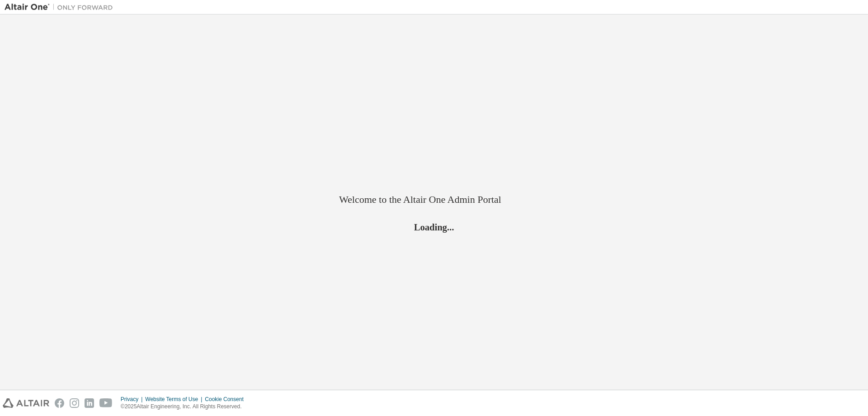 The height and width of the screenshot is (416, 868). I want to click on p: © 2025 Altair Engineering, Inc. All Rights Reserved., so click(185, 406).